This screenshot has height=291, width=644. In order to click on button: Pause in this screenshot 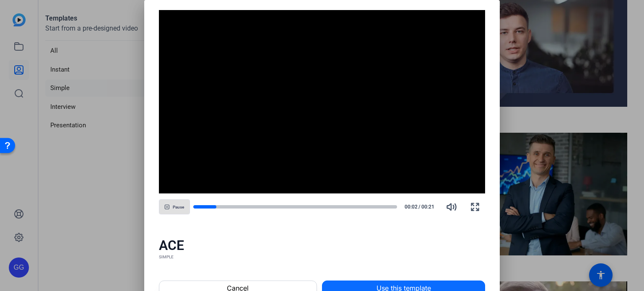, I will do `click(175, 207)`.